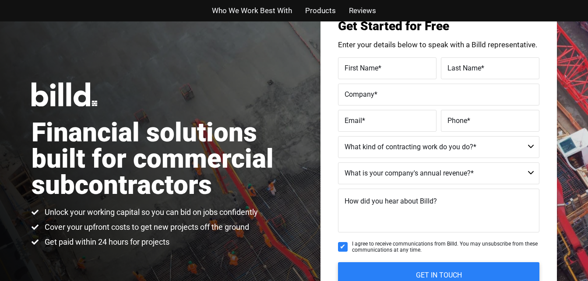 The image size is (588, 281). What do you see at coordinates (446, 247) in the screenshot?
I see `span: I agree to receive communications from Billd. You may unsubscribe from these communications at an...` at bounding box center [446, 247].